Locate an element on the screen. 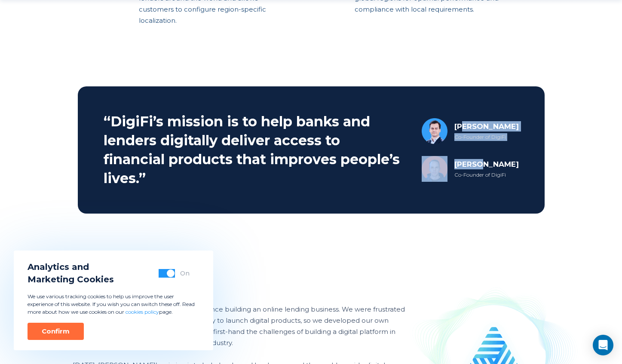 The width and height of the screenshot is (622, 364). button: Confirm is located at coordinates (56, 331).